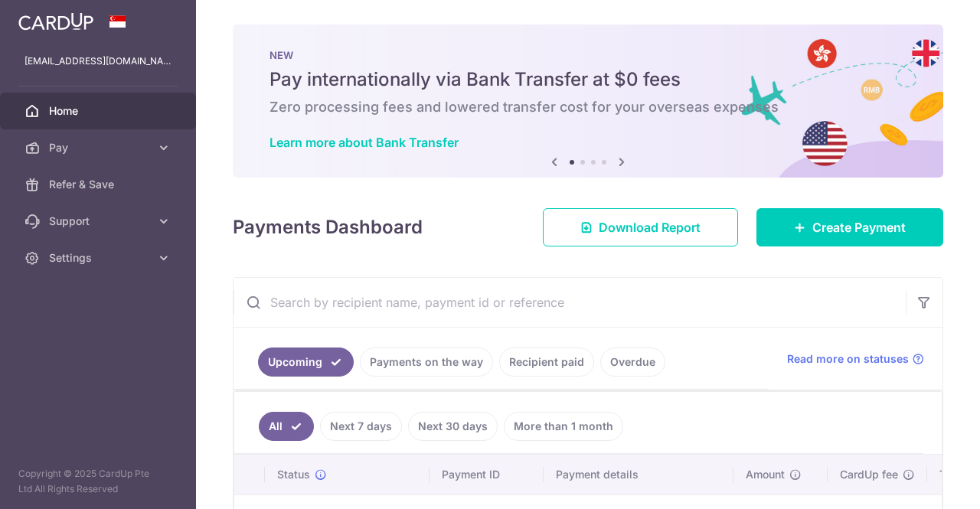  Describe the element at coordinates (99, 111) in the screenshot. I see `span: Home` at that location.